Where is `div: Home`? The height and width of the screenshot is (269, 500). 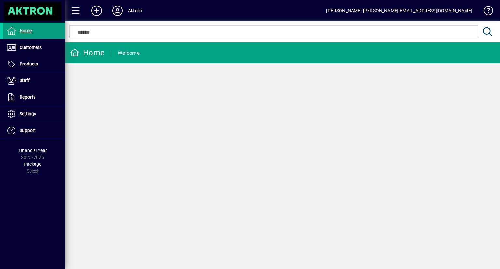
div: Home is located at coordinates (87, 53).